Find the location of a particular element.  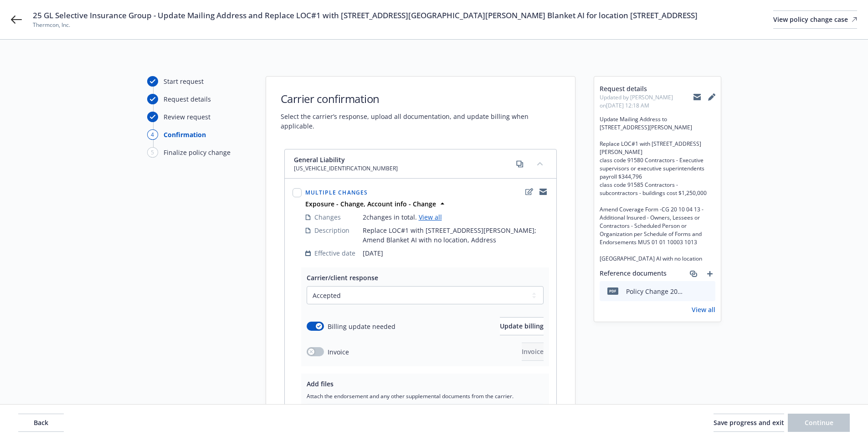

div: Confirmation is located at coordinates (185, 134).